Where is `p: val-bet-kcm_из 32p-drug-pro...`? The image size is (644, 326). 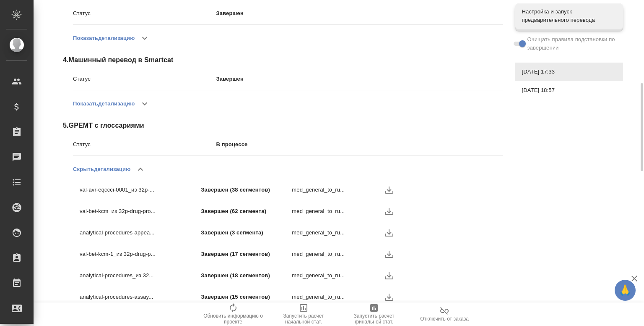
p: val-bet-kcm_из 32p-drug-pro... is located at coordinates (140, 211).